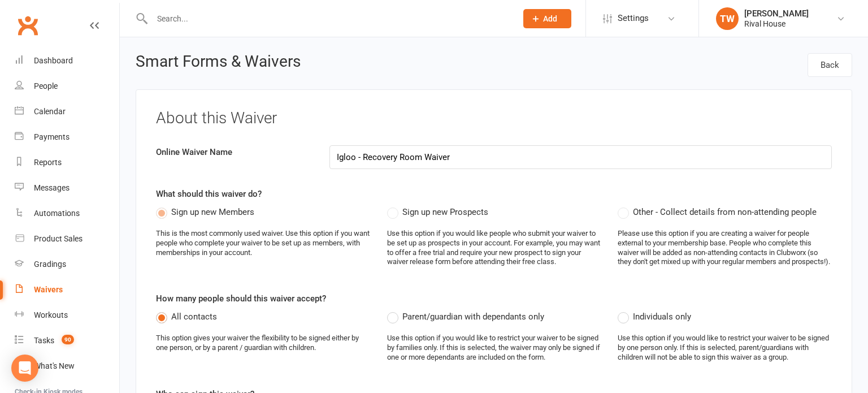 This screenshot has width=868, height=393. I want to click on a: Reports, so click(67, 162).